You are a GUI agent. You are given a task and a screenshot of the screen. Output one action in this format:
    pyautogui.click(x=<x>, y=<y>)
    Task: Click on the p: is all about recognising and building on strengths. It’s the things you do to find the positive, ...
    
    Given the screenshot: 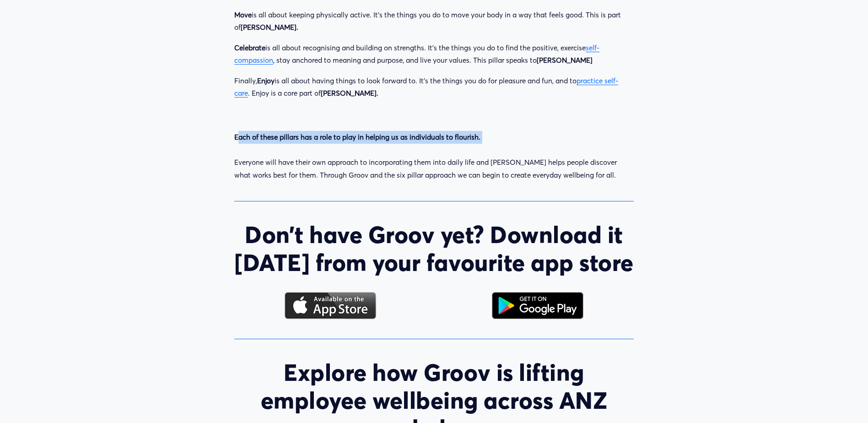 What is the action you would take?
    pyautogui.click(x=434, y=54)
    